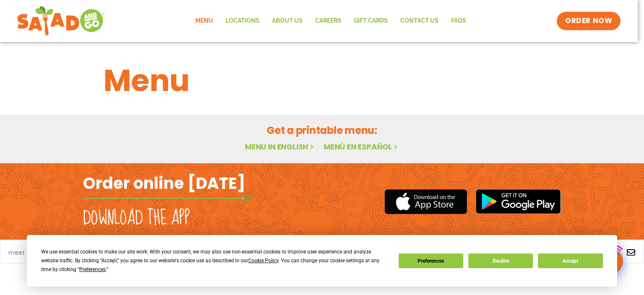 The width and height of the screenshot is (644, 295). What do you see at coordinates (501, 260) in the screenshot?
I see `button: Decline` at bounding box center [501, 260].